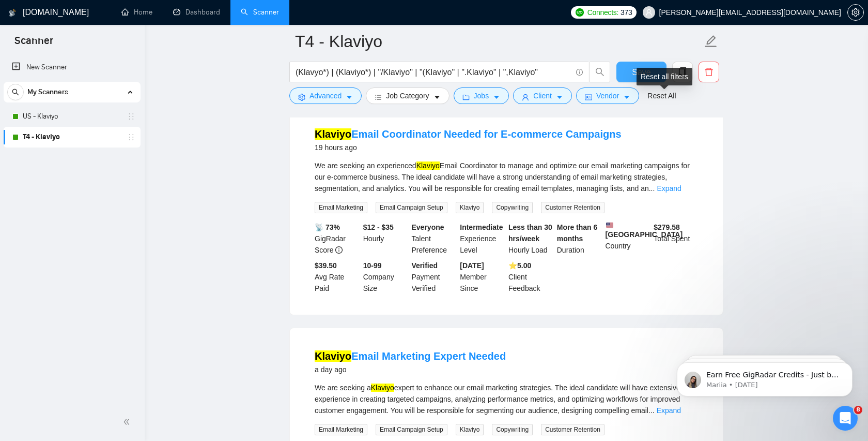 This screenshot has height=441, width=868. Describe the element at coordinates (626, 13) in the screenshot. I see `span: 373` at that location.